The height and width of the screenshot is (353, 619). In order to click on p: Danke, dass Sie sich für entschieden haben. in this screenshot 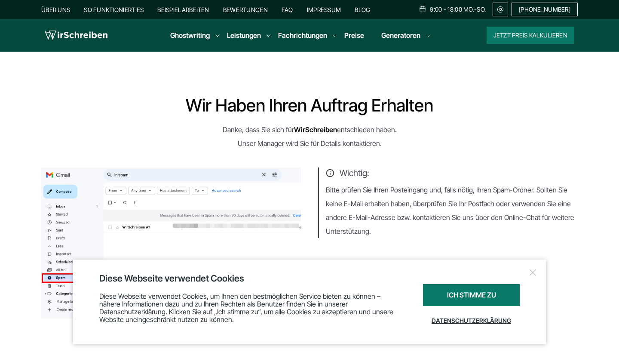, I will do `click(310, 129)`.